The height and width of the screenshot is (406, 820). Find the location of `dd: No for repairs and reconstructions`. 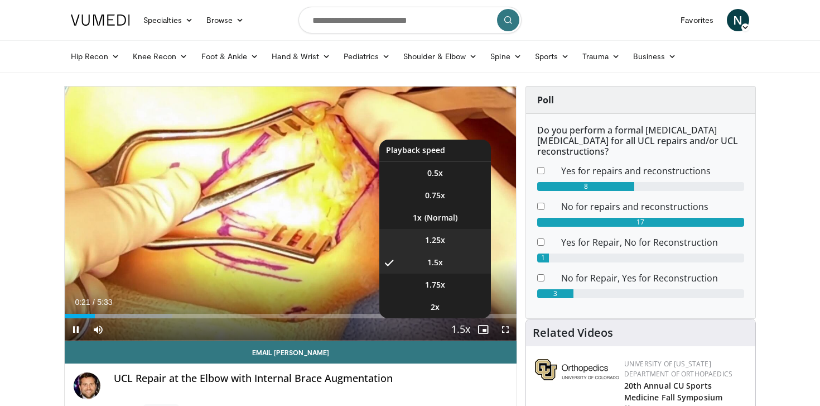

dd: No for repairs and reconstructions is located at coordinates (653, 206).